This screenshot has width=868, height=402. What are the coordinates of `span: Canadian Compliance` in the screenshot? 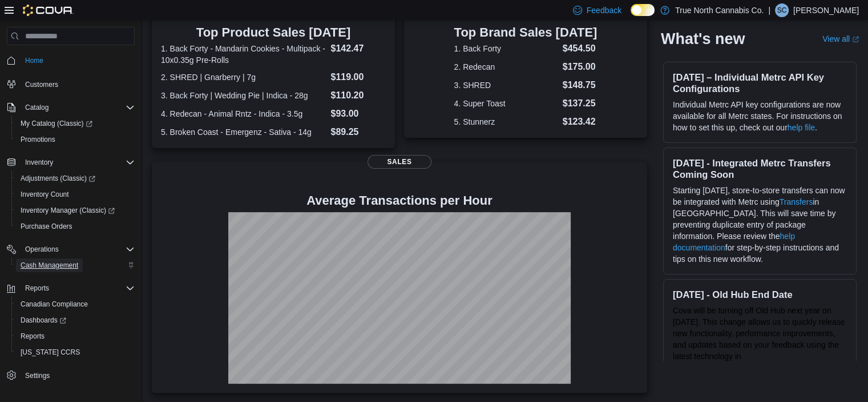 It's located at (75, 304).